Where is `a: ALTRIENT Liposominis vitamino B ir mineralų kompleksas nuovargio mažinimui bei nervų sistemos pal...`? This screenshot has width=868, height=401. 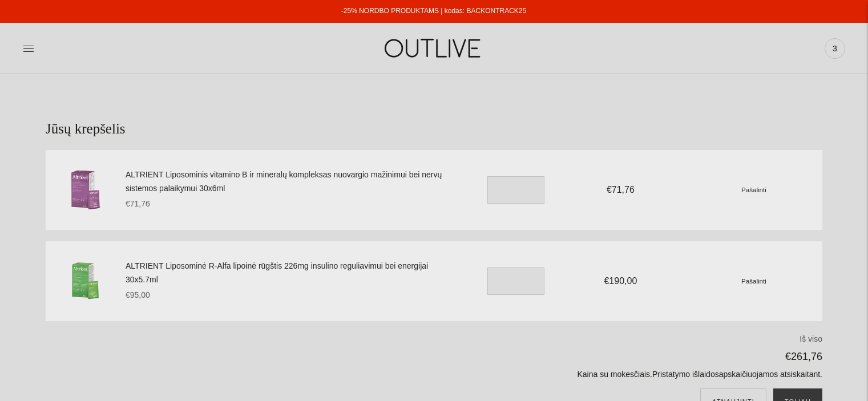
a: ALTRIENT Liposominis vitamino B ir mineralų kompleksas nuovargio mažinimui bei nervų sistemos pal... is located at coordinates (291, 182).